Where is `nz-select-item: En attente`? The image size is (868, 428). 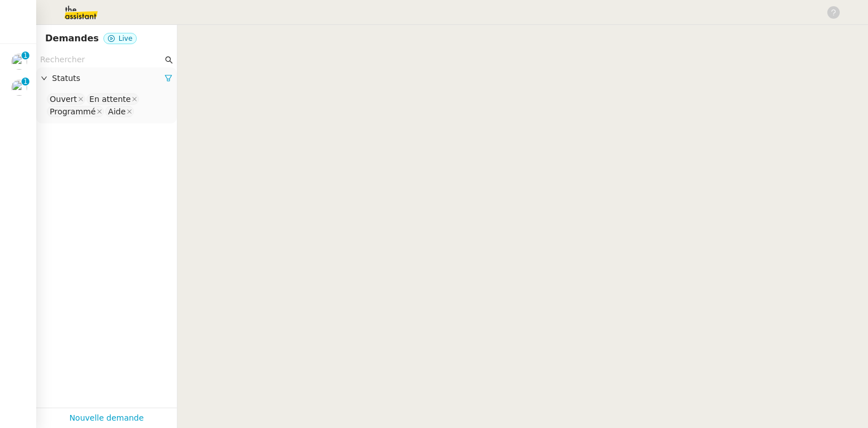 nz-select-item: En attente is located at coordinates (112, 99).